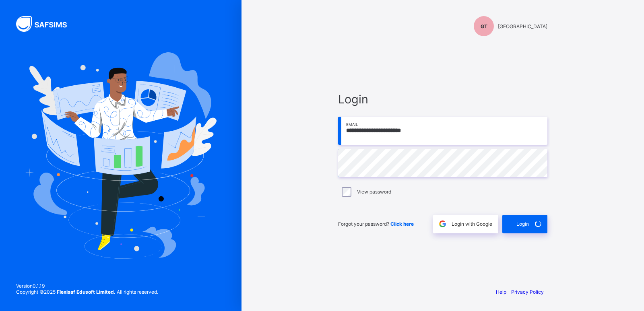  I want to click on a: Help, so click(501, 292).